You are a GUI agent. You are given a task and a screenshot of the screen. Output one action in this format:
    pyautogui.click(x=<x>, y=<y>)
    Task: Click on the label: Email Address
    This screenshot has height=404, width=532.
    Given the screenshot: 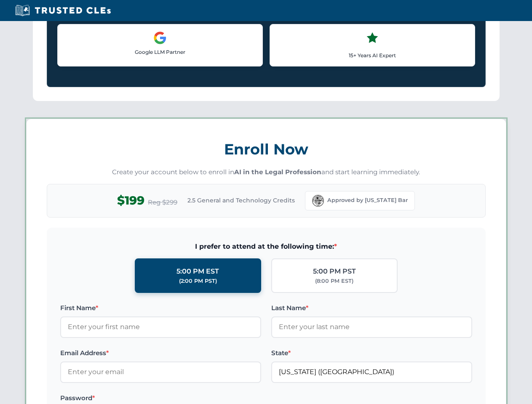 What is the action you would take?
    pyautogui.click(x=160, y=353)
    